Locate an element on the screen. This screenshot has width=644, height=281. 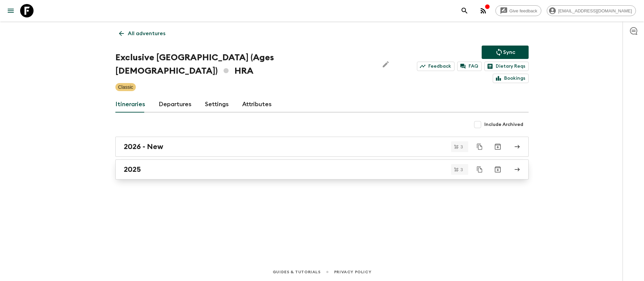
a: Bookings is located at coordinates (511, 78).